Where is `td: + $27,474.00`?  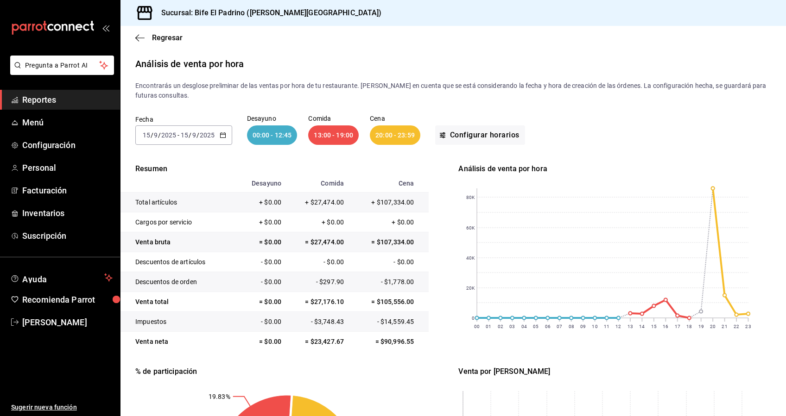 td: + $27,474.00 is located at coordinates (317, 202).